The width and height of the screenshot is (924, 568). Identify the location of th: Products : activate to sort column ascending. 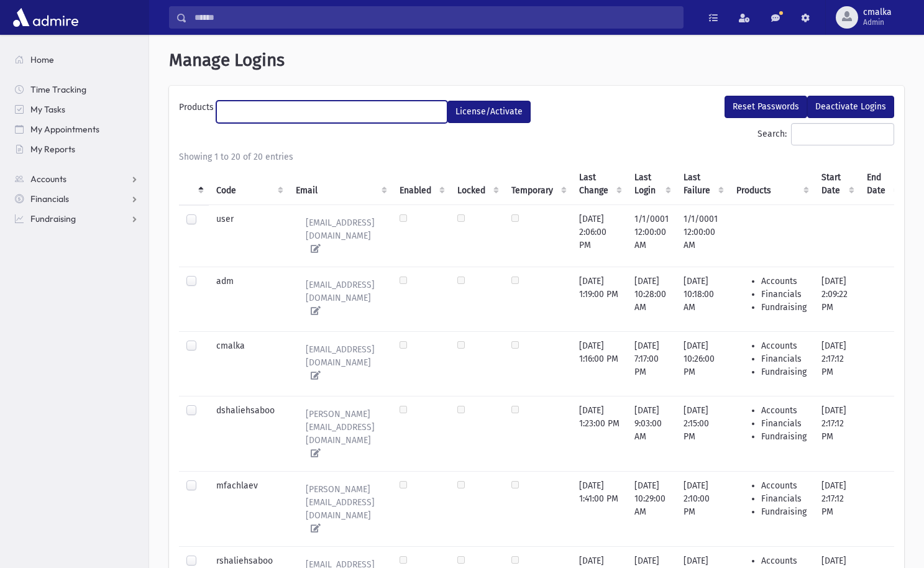
(772, 184).